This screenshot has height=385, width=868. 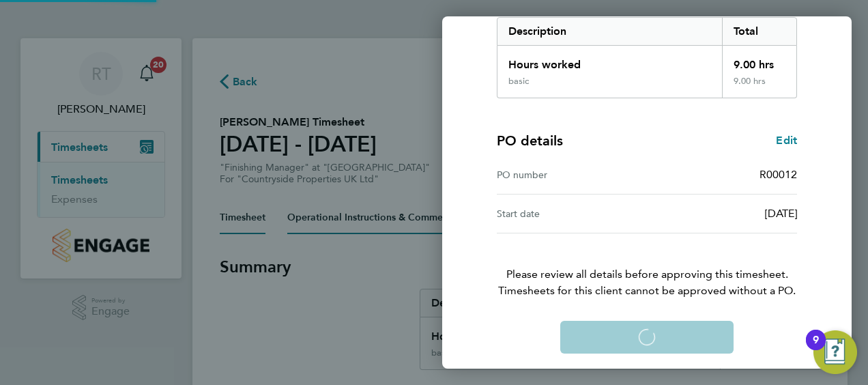 I want to click on div: basic, so click(x=519, y=81).